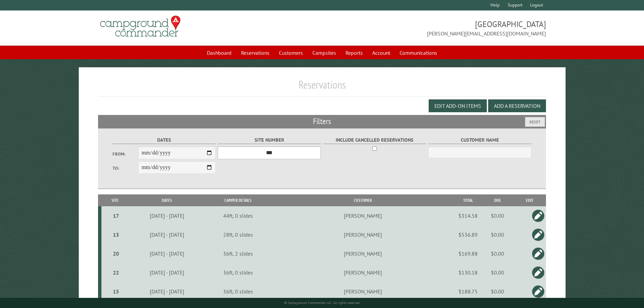 This screenshot has width=644, height=308. I want to click on div: 20, so click(116, 253).